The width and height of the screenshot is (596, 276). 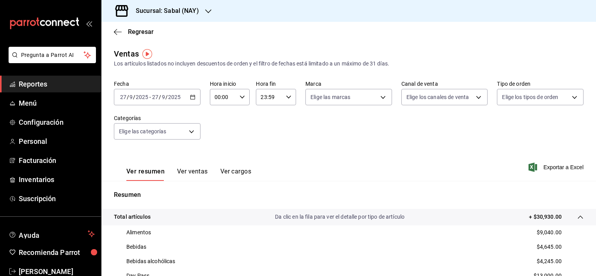 I want to click on button: Ver cargos, so click(x=236, y=174).